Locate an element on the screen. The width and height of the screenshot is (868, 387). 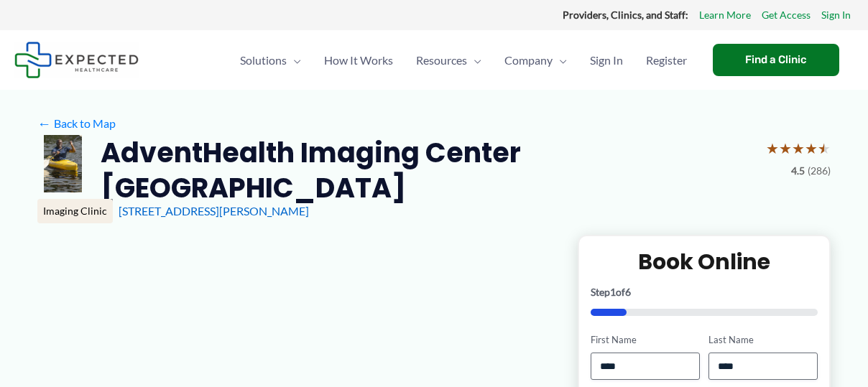
div: Imaging Clinic is located at coordinates (75, 211).